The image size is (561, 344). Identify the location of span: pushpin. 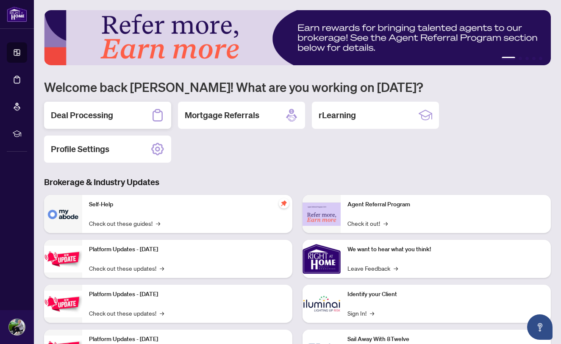
(284, 203).